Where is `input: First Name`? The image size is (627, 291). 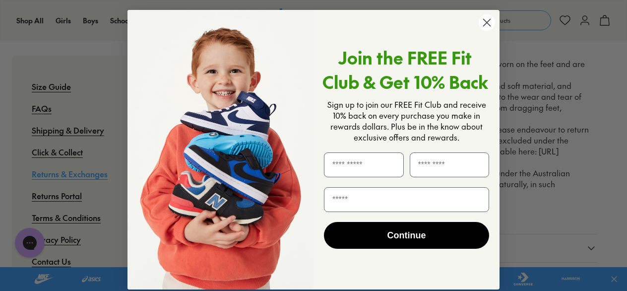
input: First Name is located at coordinates (364, 165).